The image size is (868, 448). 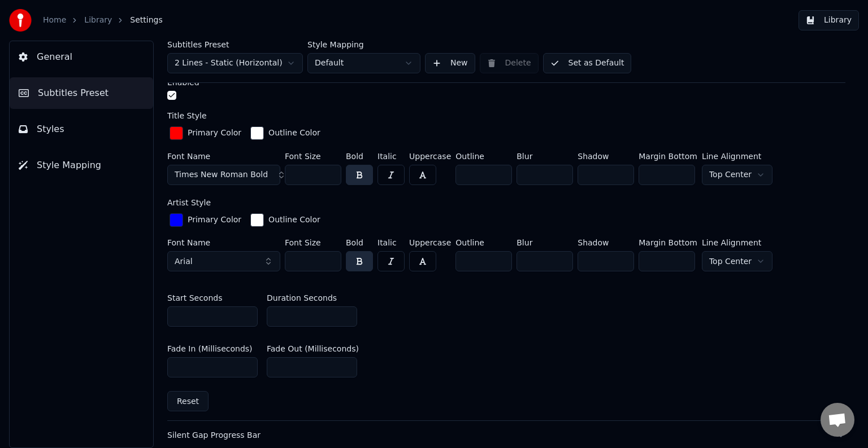 I want to click on span: Style Mapping, so click(x=69, y=166).